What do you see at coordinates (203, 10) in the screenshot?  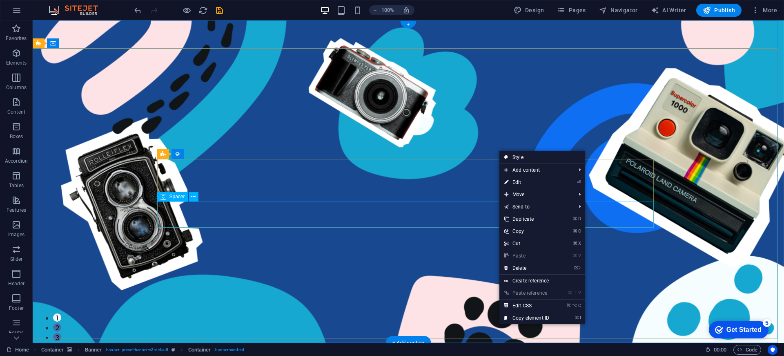 I see `i: Reload page` at bounding box center [203, 10].